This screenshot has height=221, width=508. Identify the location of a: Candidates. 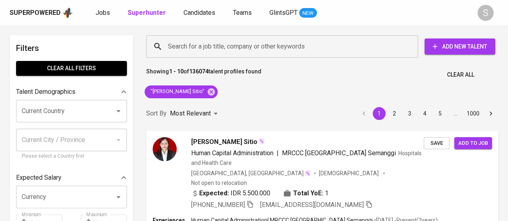
(200, 13).